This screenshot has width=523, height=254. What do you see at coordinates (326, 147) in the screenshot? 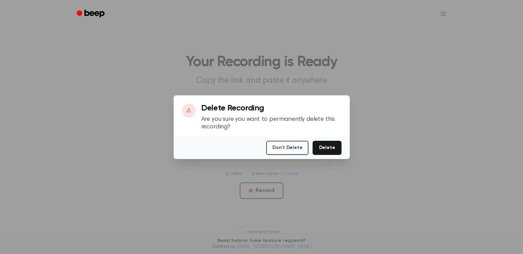
I see `button: Delete` at bounding box center [326, 147].